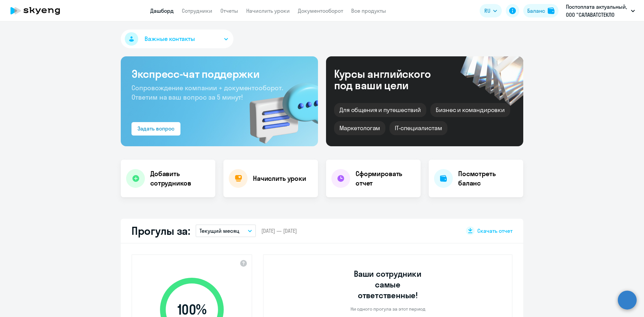 The image size is (644, 317). I want to click on a: Балансbalance, so click(540, 11).